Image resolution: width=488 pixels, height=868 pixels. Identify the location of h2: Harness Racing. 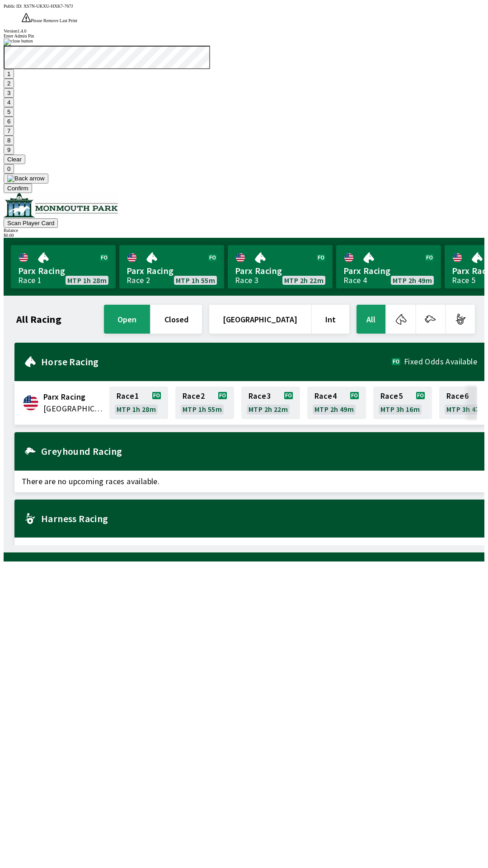
(259, 519).